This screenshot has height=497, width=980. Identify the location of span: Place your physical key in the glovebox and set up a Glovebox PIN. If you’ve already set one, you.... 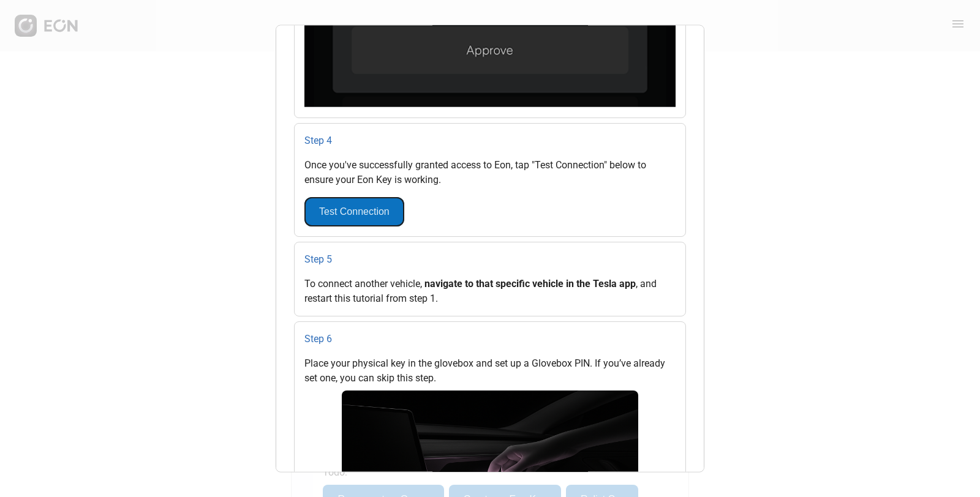
(485, 371).